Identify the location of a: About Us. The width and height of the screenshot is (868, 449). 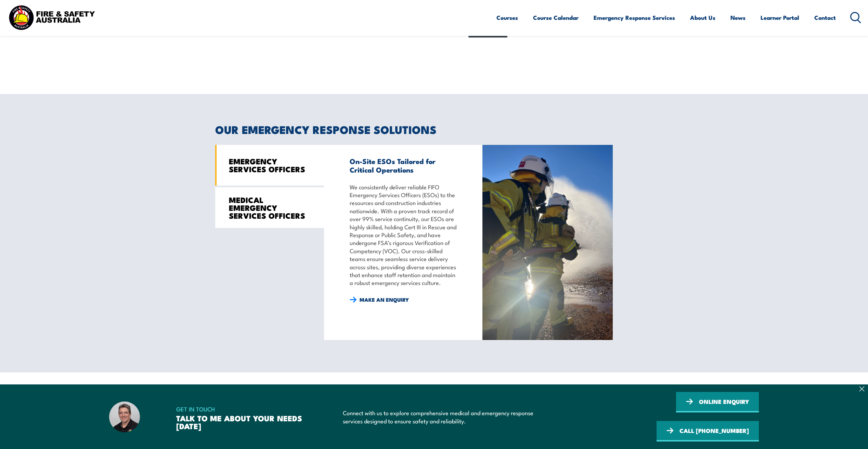
(703, 17).